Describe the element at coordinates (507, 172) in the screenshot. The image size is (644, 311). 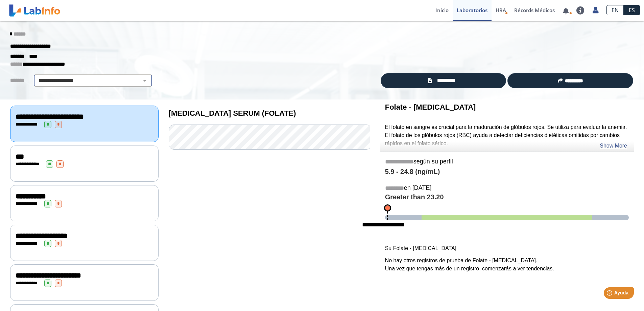
I see `h4: 5.9 - 24.8 (ng/mL)` at that location.